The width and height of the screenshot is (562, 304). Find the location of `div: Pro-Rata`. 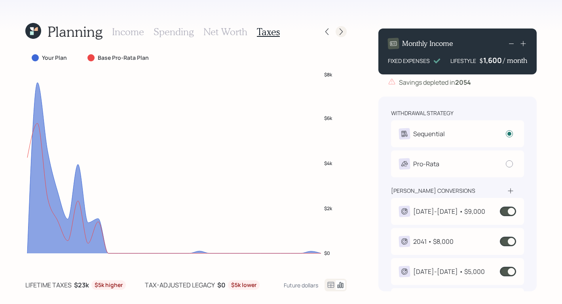

div: Pro-Rata is located at coordinates (426, 164).